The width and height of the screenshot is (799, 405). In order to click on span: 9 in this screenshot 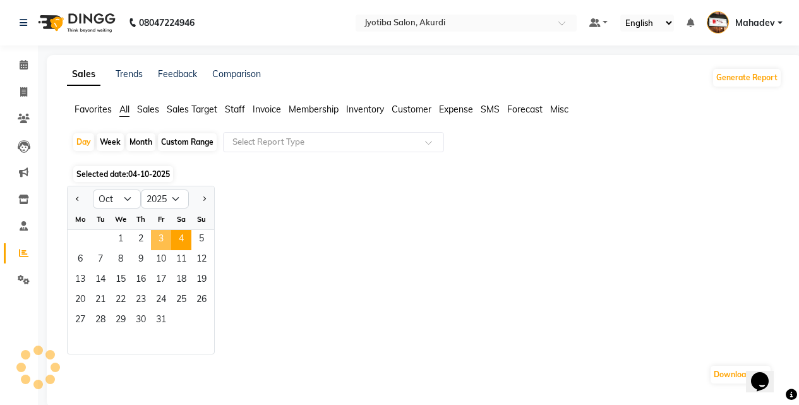, I will do `click(141, 260)`.